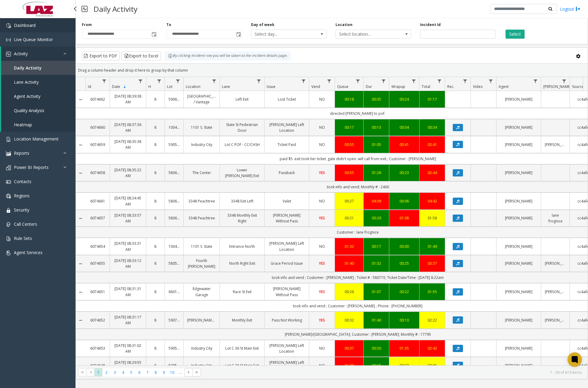 The width and height of the screenshot is (588, 388). Describe the element at coordinates (242, 320) in the screenshot. I see `a: Monthly Exit` at that location.